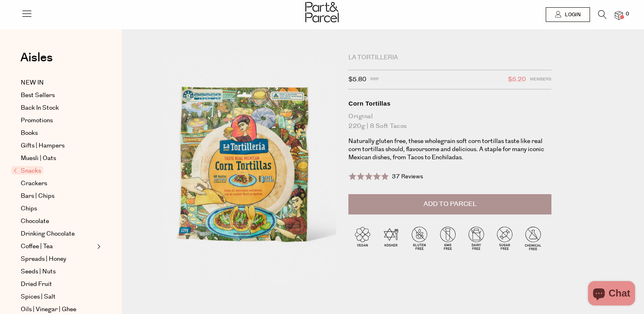  What do you see at coordinates (540, 79) in the screenshot?
I see `span: Members` at bounding box center [540, 79].